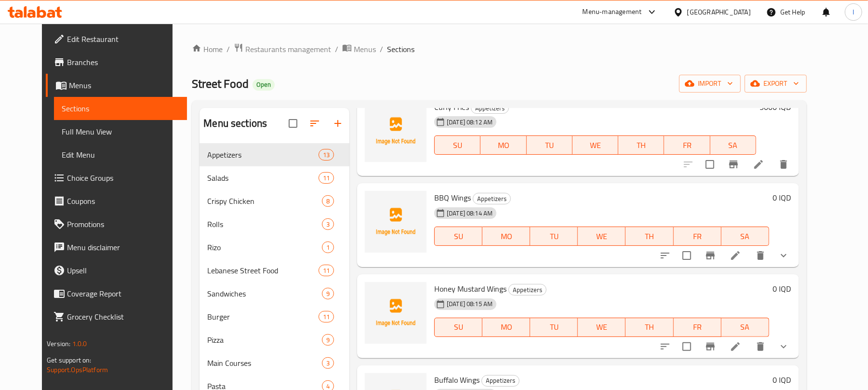 The width and height of the screenshot is (868, 390). I want to click on div: Sandwiches, so click(265, 294).